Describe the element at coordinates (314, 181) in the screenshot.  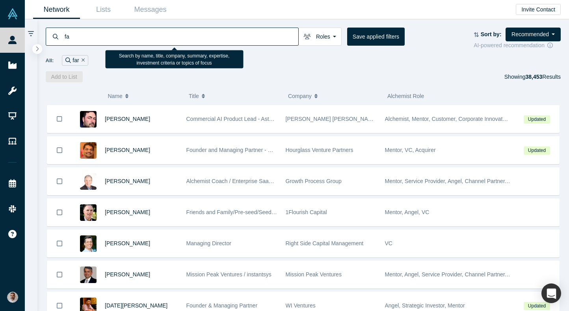
I see `span: Growth Process Group` at that location.